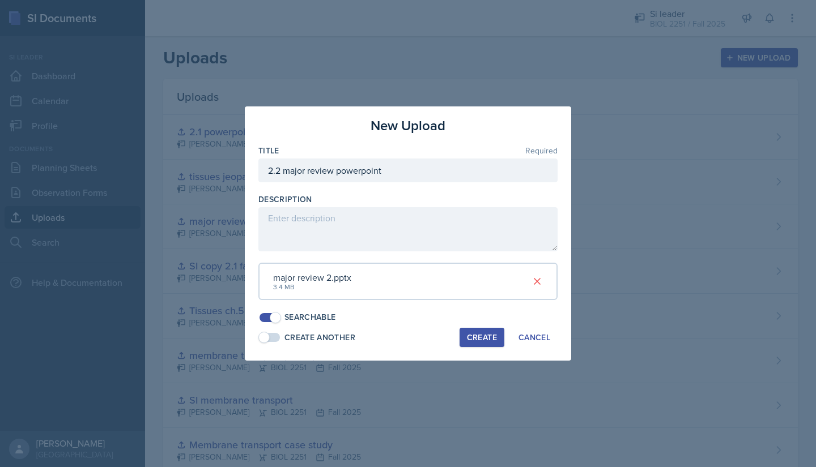 This screenshot has height=467, width=816. What do you see at coordinates (269, 151) in the screenshot?
I see `label: Title` at bounding box center [269, 151].